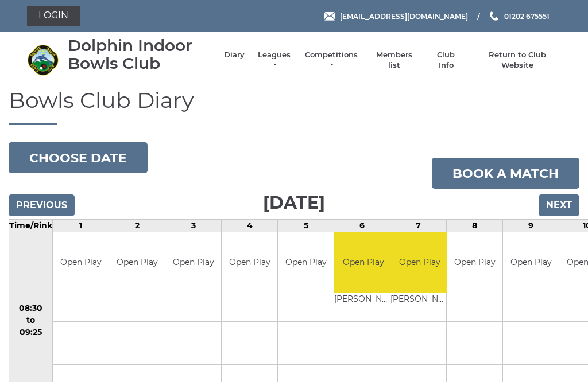 The height and width of the screenshot is (382, 588). Describe the element at coordinates (419, 226) in the screenshot. I see `td: 7` at that location.